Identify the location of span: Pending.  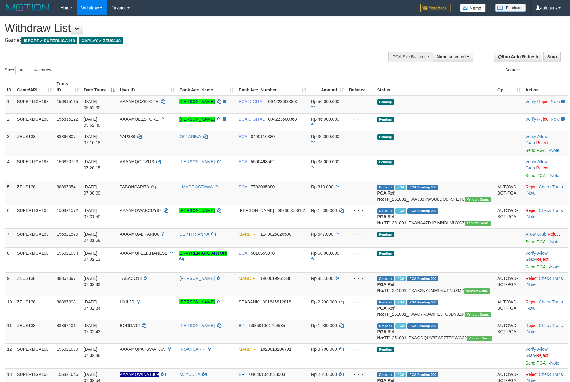
(385, 349).